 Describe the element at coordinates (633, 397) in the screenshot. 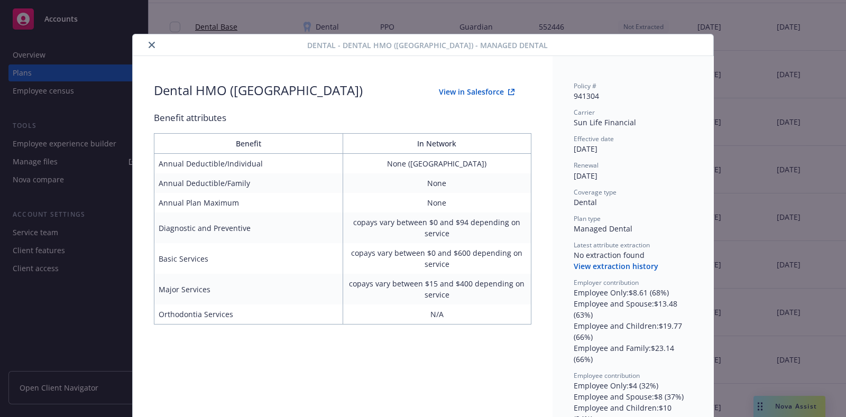

I see `div: Employee and Spouse : $8 (37%)` at that location.